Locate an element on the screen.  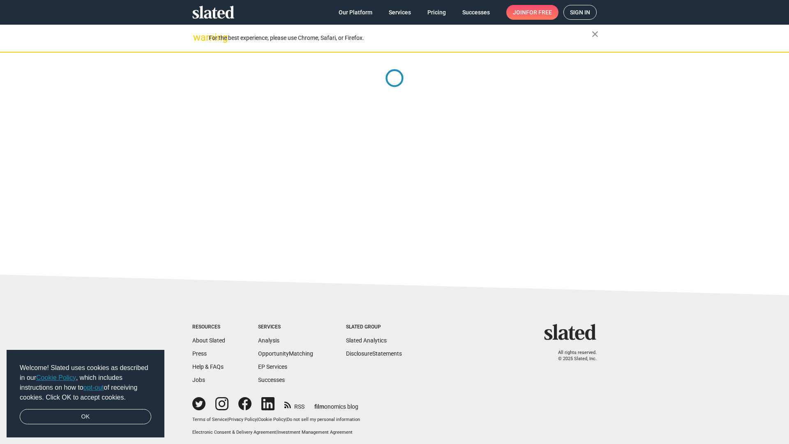
a: Services is located at coordinates (400, 12).